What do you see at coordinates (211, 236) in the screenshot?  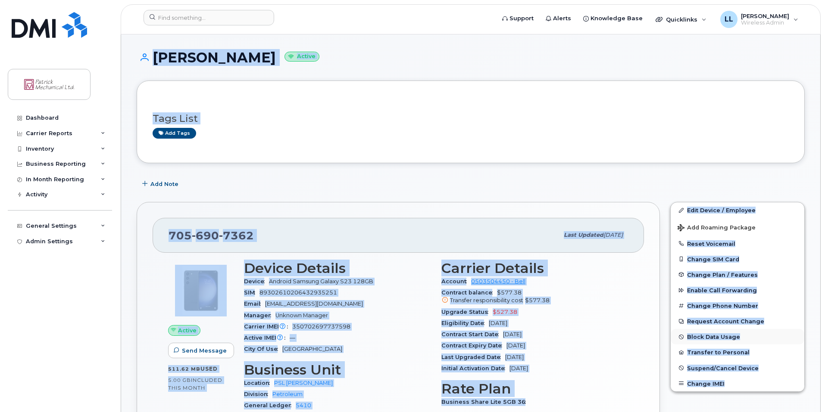 I see `span: 705` at bounding box center [211, 236].